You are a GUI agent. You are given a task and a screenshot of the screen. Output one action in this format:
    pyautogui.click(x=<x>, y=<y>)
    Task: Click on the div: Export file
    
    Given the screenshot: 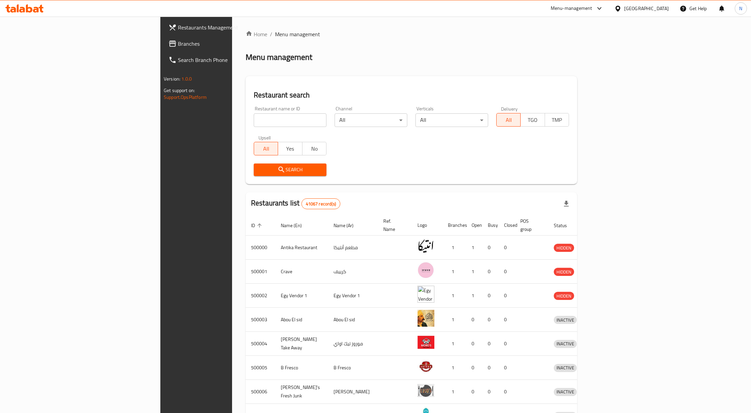 What is the action you would take?
    pyautogui.click(x=566, y=204)
    